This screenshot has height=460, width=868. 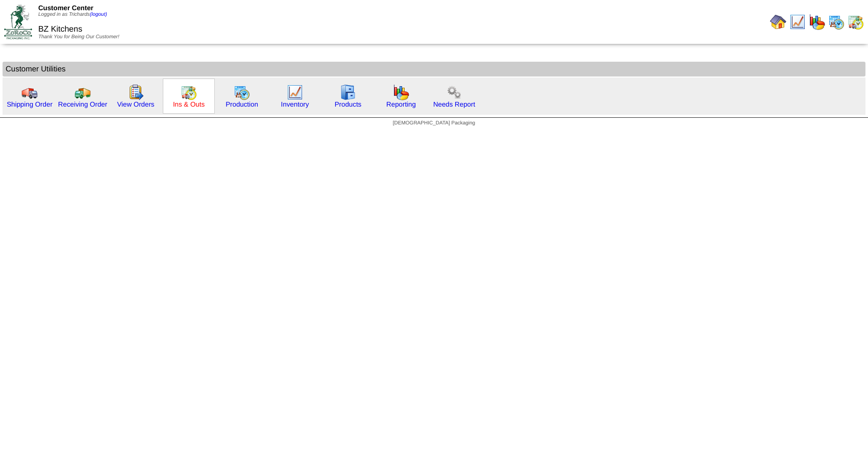 I want to click on img: workflow.png, so click(x=454, y=92).